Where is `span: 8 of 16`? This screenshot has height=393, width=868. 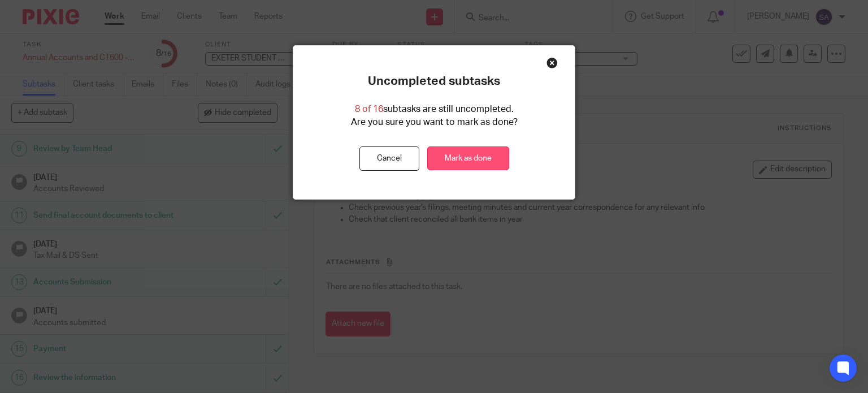
span: 8 of 16 is located at coordinates (369, 109).